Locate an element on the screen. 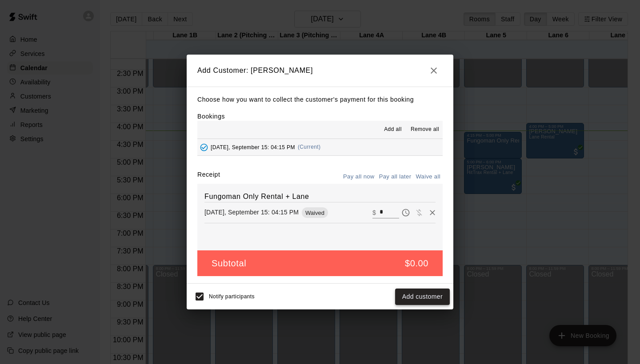  button: Add all is located at coordinates (393, 130).